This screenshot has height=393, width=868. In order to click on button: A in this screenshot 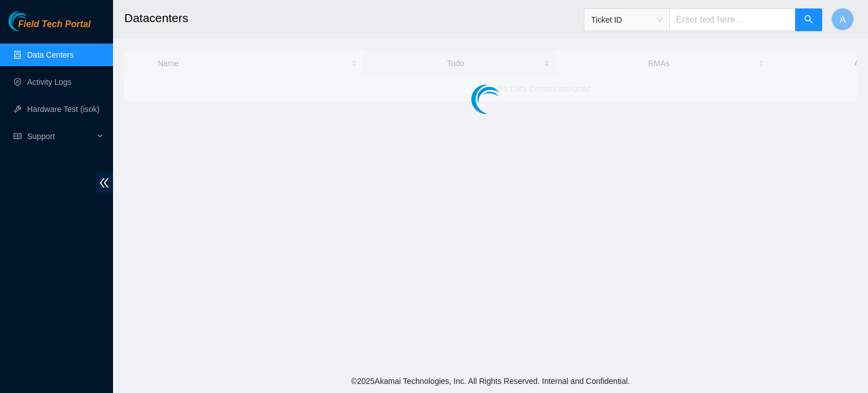, I will do `click(843, 20)`.